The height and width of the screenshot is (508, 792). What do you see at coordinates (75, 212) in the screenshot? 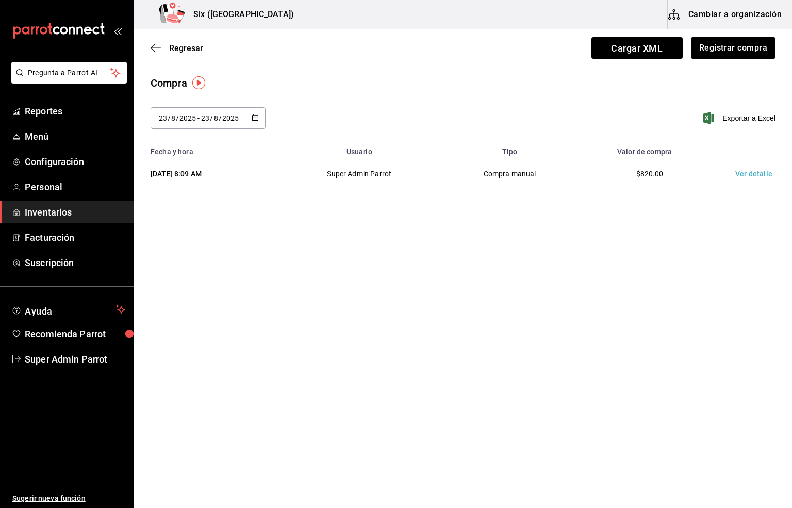
I see `span: Inventarios` at bounding box center [75, 212].